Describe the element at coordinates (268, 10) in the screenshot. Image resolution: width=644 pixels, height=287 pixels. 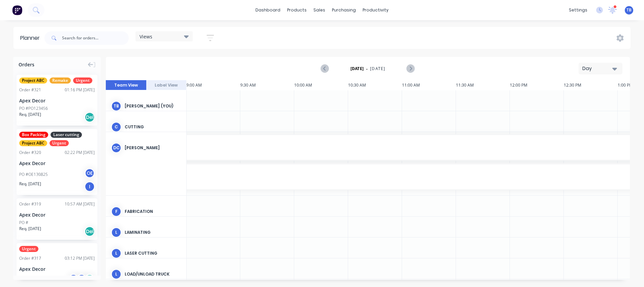
I see `a: dashboard` at that location.